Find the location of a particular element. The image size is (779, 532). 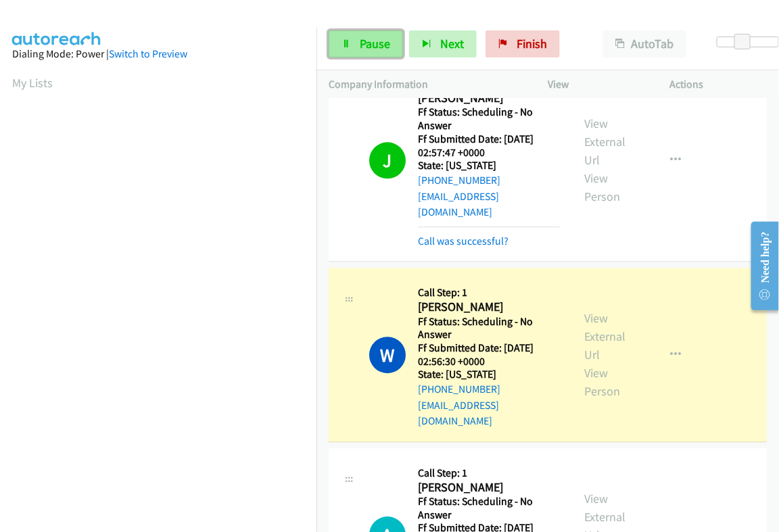

div: Dialing Mode: Power | is located at coordinates (158, 54).